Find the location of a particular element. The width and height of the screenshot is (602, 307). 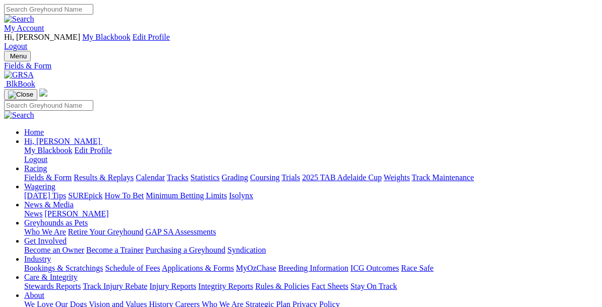

a: BlkBook is located at coordinates (20, 84).